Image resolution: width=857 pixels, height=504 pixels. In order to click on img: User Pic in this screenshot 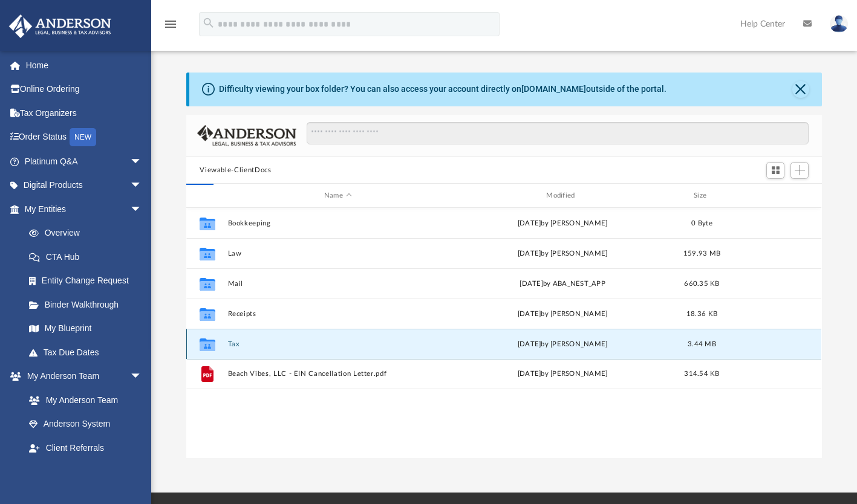, I will do `click(838, 24)`.